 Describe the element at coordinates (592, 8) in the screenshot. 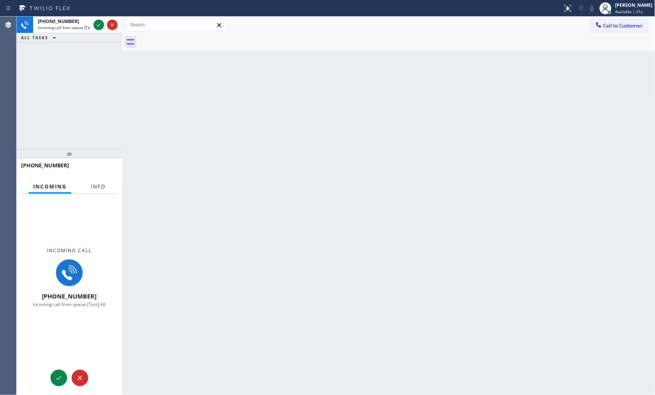

I see `button: Mute` at that location.